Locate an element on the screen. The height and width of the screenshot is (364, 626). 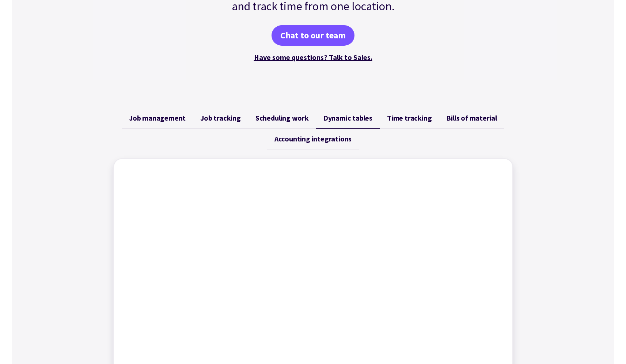
span: Bills of material is located at coordinates (471, 118).